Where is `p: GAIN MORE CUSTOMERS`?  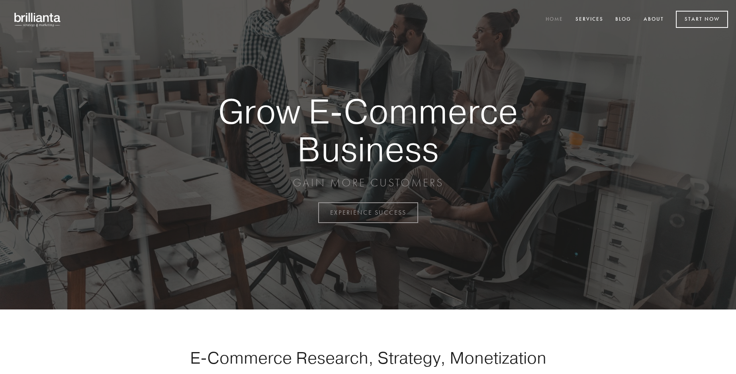 p: GAIN MORE CUSTOMERS is located at coordinates (368, 183).